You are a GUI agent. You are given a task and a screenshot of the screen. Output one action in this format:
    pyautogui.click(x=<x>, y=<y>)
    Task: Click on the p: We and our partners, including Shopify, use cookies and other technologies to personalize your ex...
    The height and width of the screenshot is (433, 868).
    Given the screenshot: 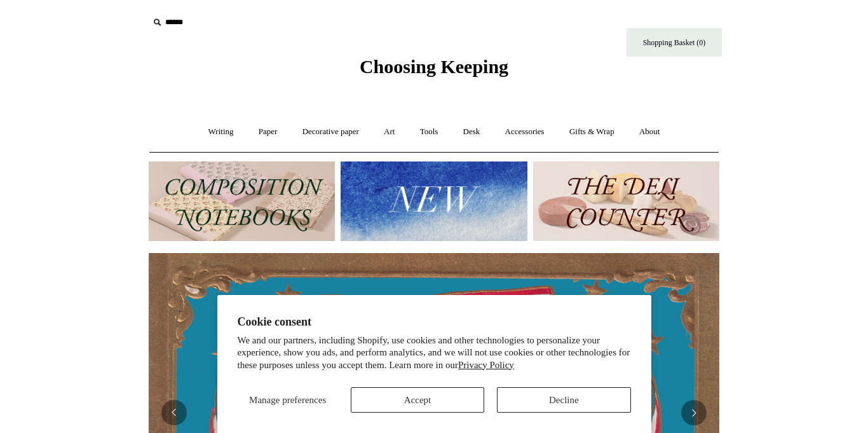 What is the action you would take?
    pyautogui.click(x=434, y=353)
    